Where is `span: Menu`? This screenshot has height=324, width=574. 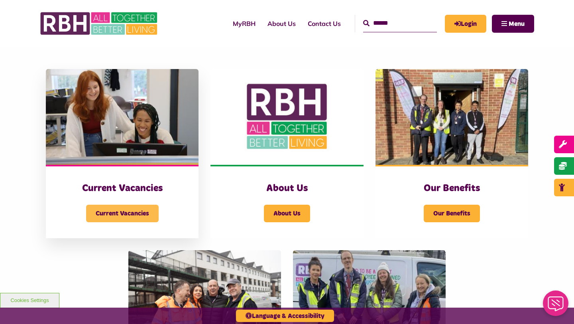
span: Menu is located at coordinates (516, 24).